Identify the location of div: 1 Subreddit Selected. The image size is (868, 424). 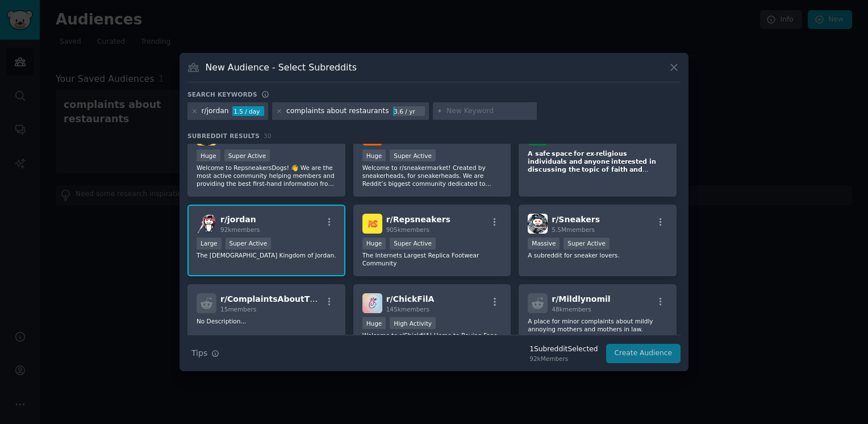
(563, 350).